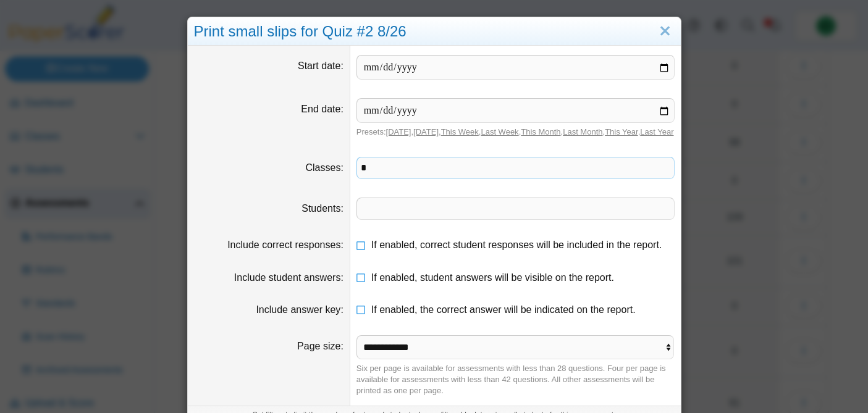 Image resolution: width=868 pixels, height=413 pixels. Describe the element at coordinates (665, 31) in the screenshot. I see `a: Close` at that location.